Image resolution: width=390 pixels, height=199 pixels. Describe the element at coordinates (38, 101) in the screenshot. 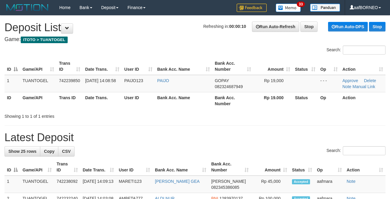

I see `th: Game/API` at that location.